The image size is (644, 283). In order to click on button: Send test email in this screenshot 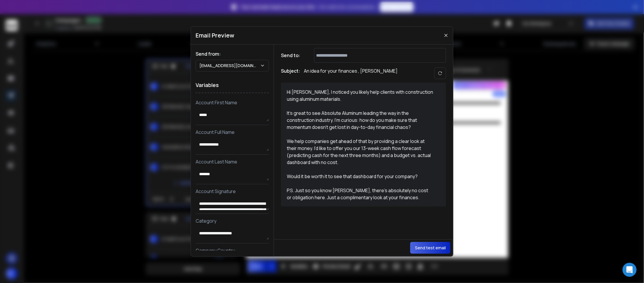, I will do `click(430, 248)`.